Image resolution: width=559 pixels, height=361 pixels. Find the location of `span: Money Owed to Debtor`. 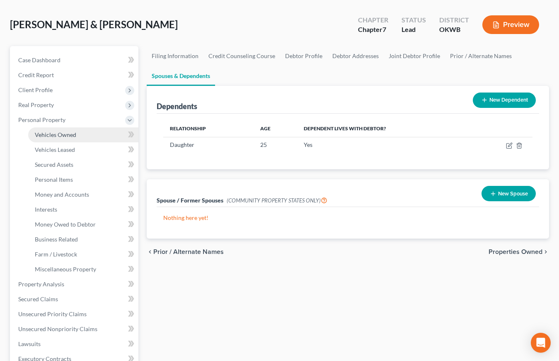

span: Money Owed to Debtor is located at coordinates (65, 224).